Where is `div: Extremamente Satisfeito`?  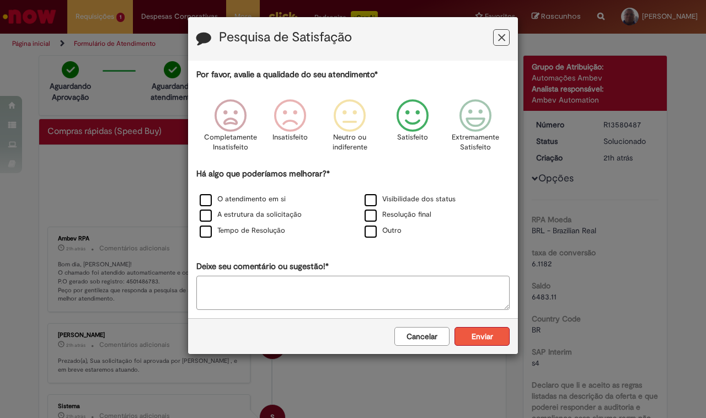 div: Extremamente Satisfeito is located at coordinates (475, 128).